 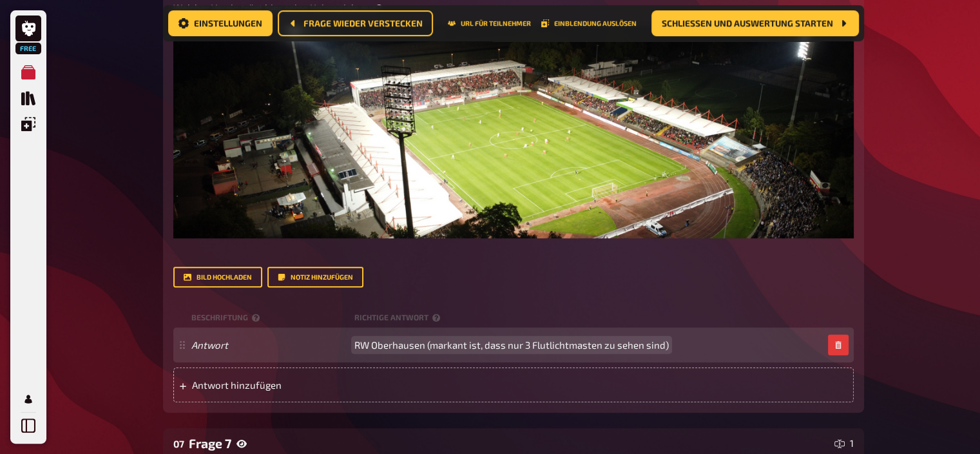 I want to click on span: Einstellungen, so click(x=228, y=24).